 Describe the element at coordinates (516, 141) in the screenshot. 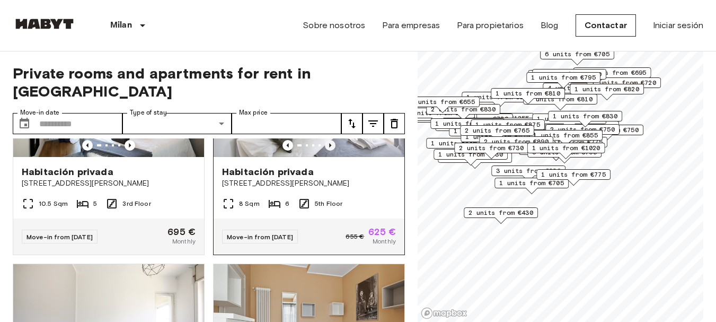

I see `span: 2 units from €890` at that location.